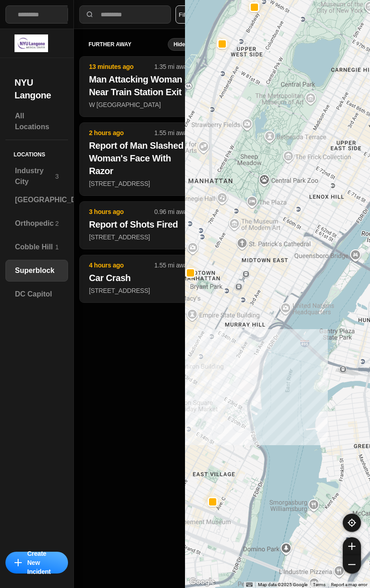  I want to click on p: 0.96 mi away, so click(172, 211).